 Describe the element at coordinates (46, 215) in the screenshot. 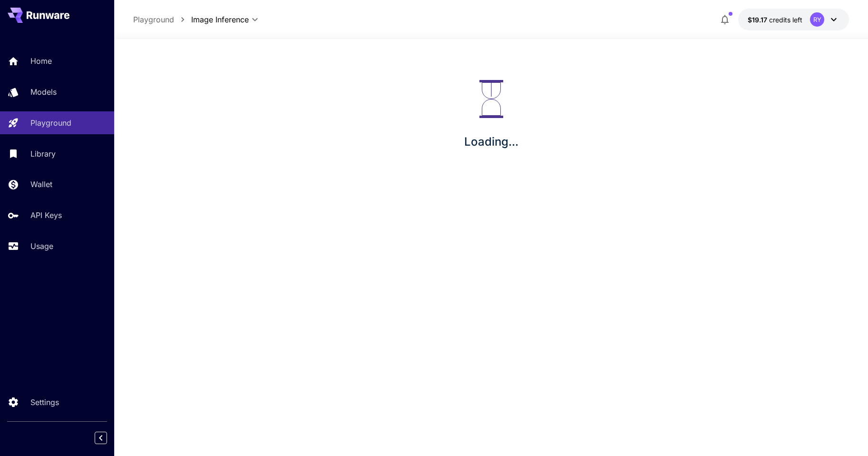

I see `p: API Keys` at that location.